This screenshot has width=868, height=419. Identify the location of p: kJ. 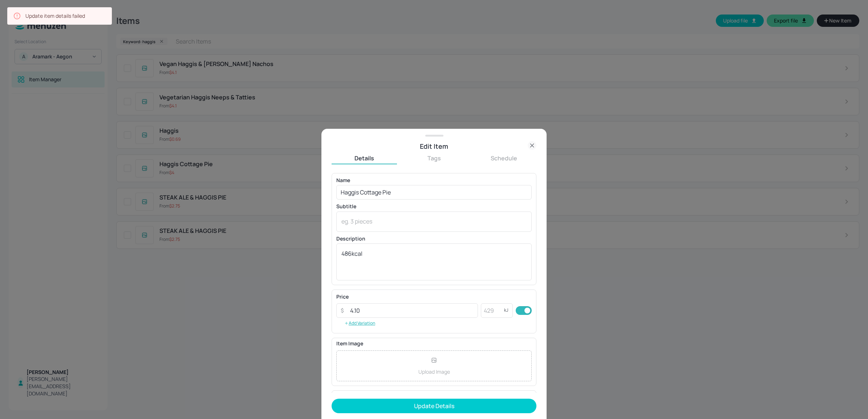
(507, 310).